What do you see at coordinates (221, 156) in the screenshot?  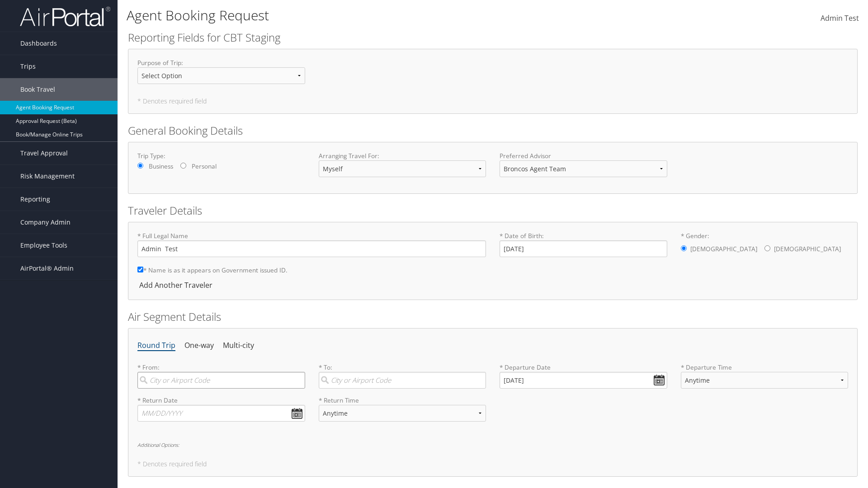 I see `label: Trip Type:` at bounding box center [221, 156].